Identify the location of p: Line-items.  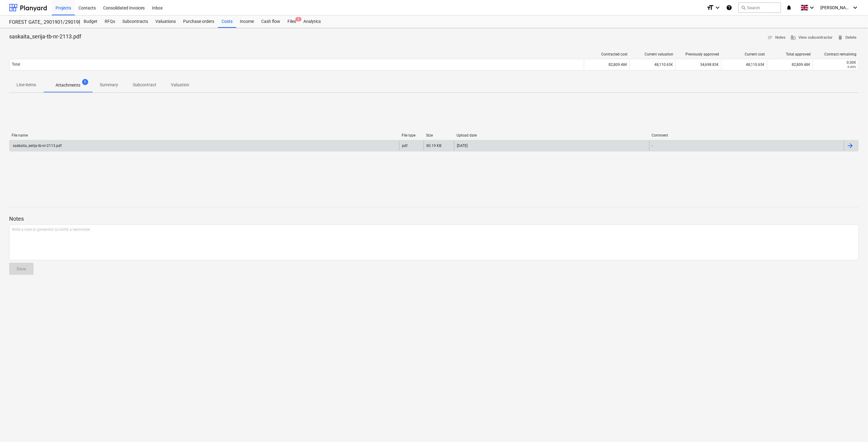
(26, 84).